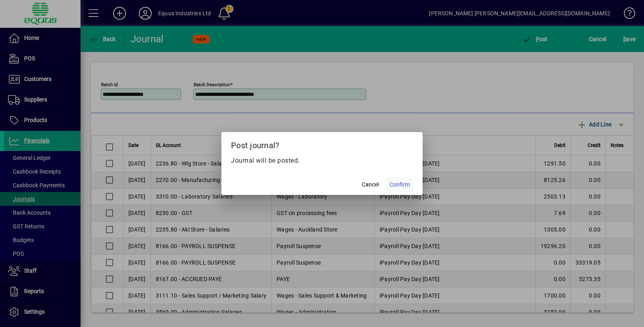 The image size is (644, 327). Describe the element at coordinates (400, 185) in the screenshot. I see `span: Confirm` at that location.